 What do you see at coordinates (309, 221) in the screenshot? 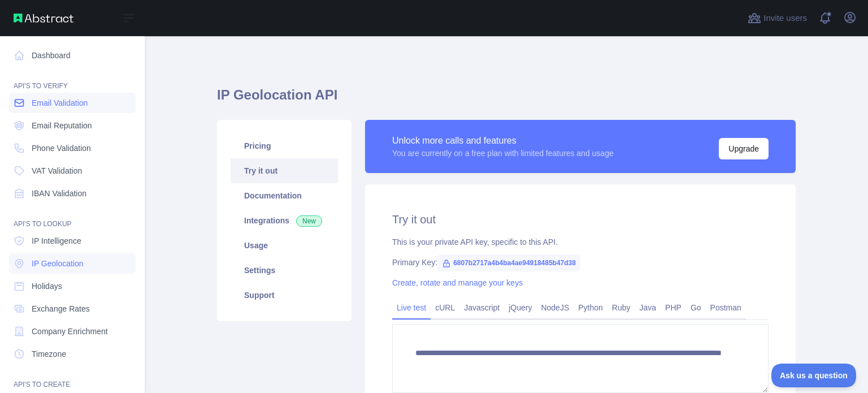
I see `span: New` at bounding box center [309, 221].